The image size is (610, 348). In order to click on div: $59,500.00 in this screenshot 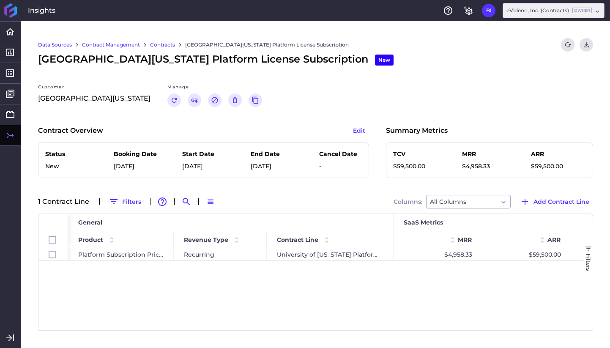, I will do `click(527, 254)`.